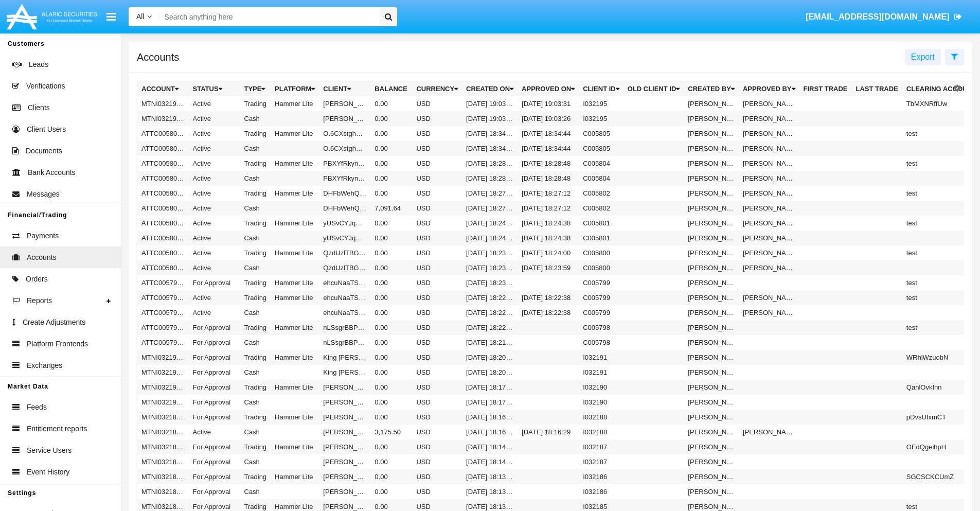 Image resolution: width=980 pixels, height=511 pixels. I want to click on span: Payments, so click(43, 236).